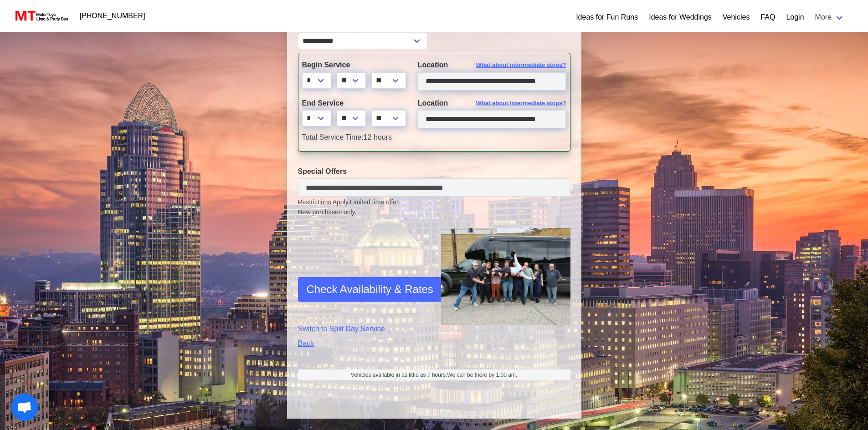 This screenshot has width=868, height=430. Describe the element at coordinates (363, 330) in the screenshot. I see `a: Switch to Split Day Service` at that location.